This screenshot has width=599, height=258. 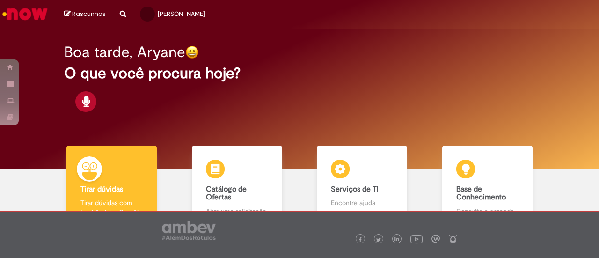 I want to click on span: Rascunhos, so click(x=89, y=14).